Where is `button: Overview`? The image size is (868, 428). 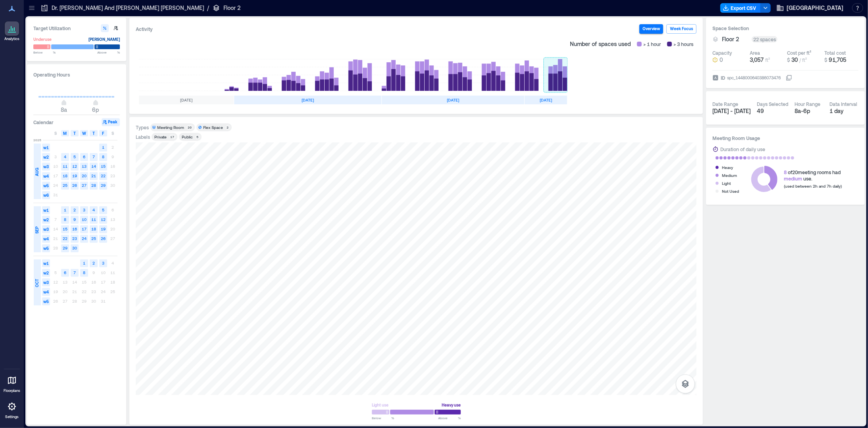
button: Overview is located at coordinates (651, 29).